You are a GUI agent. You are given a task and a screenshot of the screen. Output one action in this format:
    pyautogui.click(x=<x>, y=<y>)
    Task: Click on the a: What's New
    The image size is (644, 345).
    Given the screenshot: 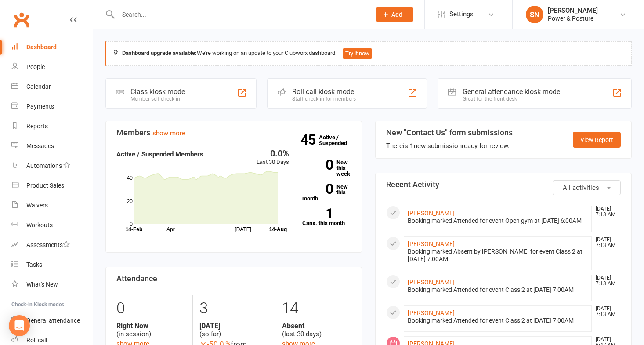 What is the action you would take?
    pyautogui.click(x=52, y=284)
    